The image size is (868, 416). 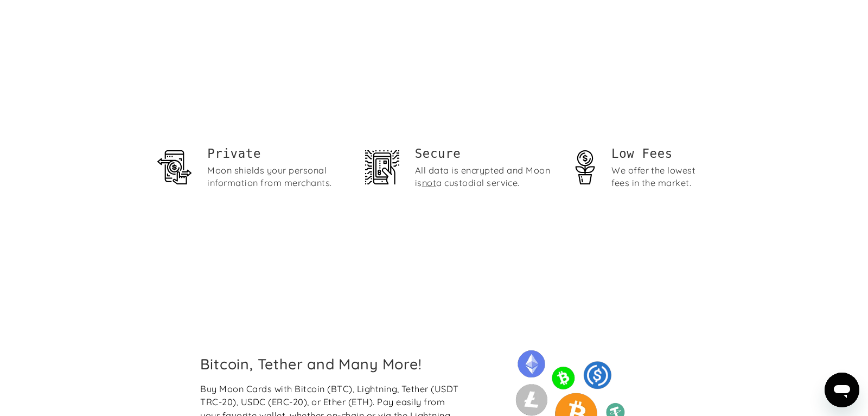 I want to click on h1: Low Fees, so click(x=661, y=153).